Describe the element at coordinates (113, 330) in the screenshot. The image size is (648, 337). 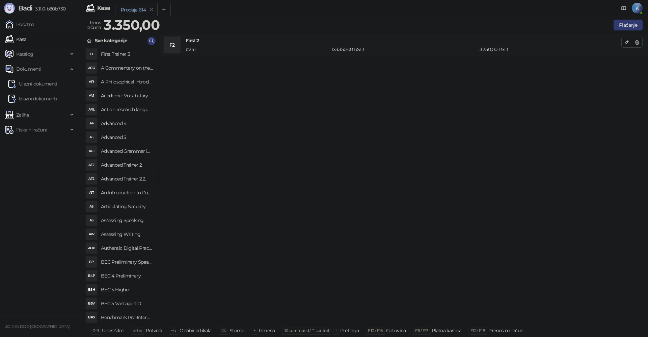
I see `div: Unos šifre` at that location.